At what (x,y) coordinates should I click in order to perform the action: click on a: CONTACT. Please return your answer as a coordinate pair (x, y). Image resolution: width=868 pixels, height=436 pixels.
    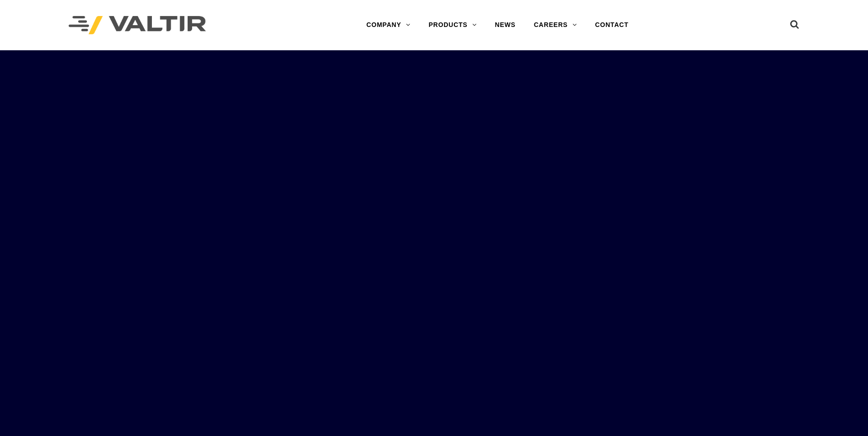
    Looking at the image, I should click on (612, 25).